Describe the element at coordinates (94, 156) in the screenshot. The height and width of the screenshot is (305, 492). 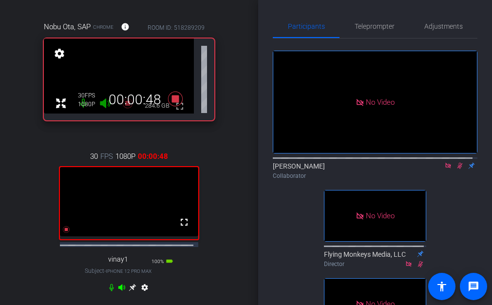
I see `span: 30` at that location.